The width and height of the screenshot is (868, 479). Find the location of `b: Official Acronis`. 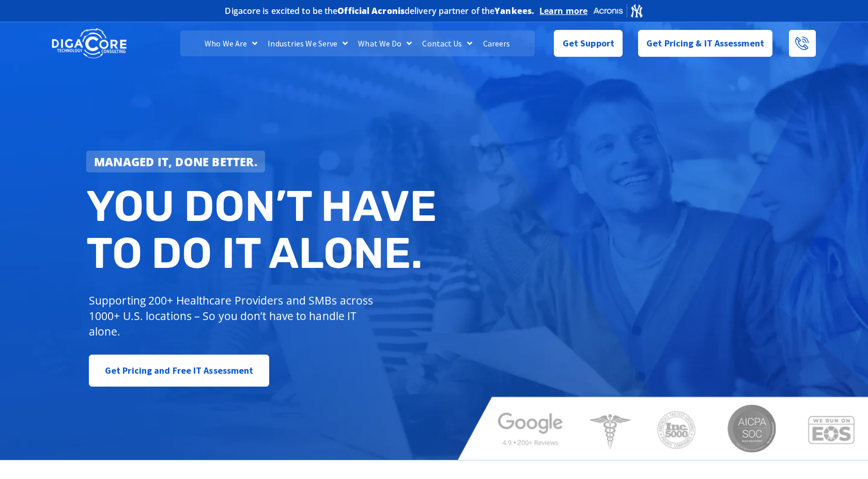

b: Official Acronis is located at coordinates (371, 11).